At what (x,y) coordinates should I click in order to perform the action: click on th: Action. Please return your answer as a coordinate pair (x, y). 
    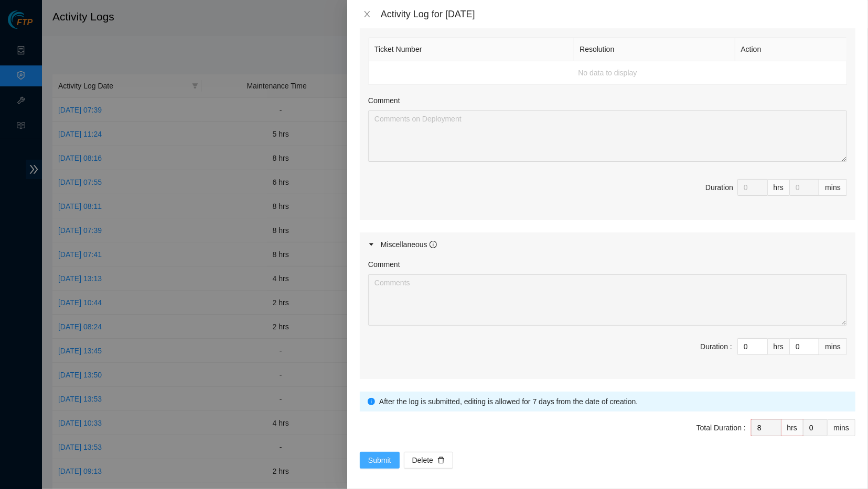
    Looking at the image, I should click on (791, 49).